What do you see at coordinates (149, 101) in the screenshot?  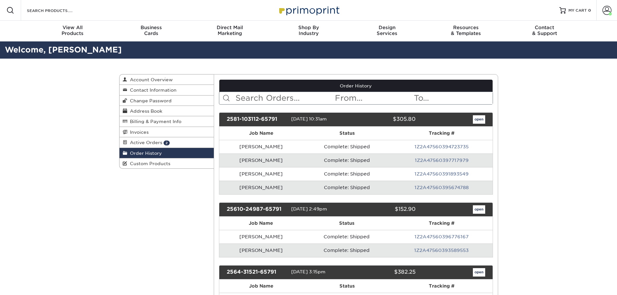 I see `span: Change Password` at bounding box center [149, 101].